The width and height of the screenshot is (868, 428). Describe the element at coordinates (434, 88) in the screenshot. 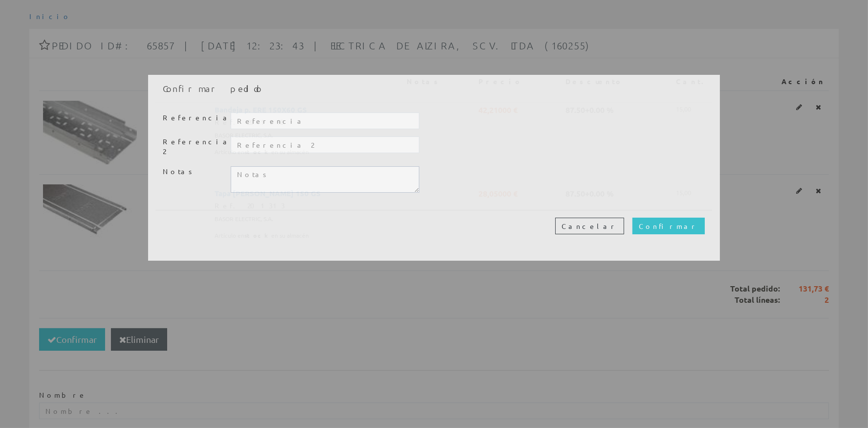

I see `h4: Confirmar pedido` at that location.